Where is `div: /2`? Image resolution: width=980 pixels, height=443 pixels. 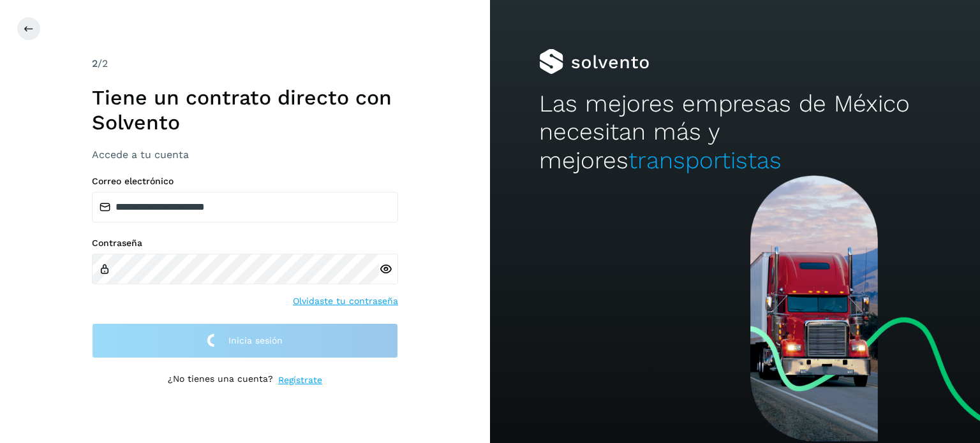
div: /2 is located at coordinates (245, 64).